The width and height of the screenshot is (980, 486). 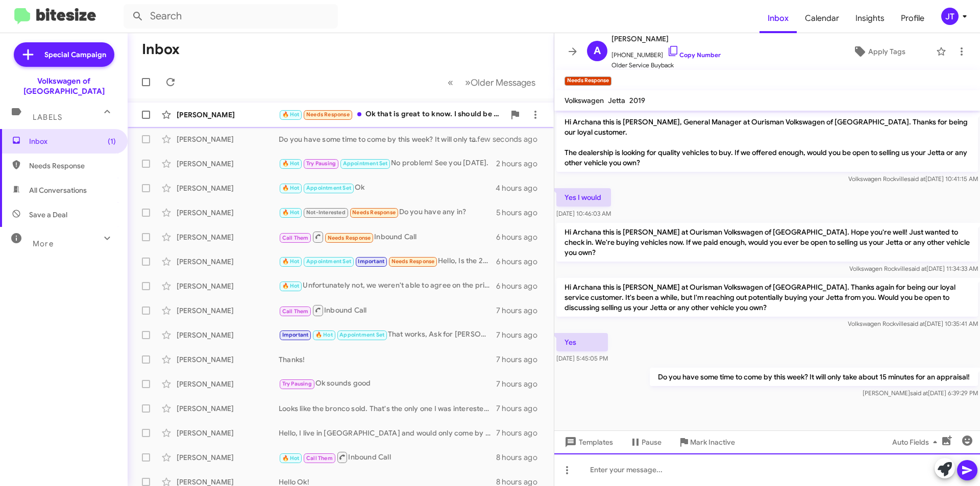 What do you see at coordinates (913, 18) in the screenshot?
I see `span: Profile` at bounding box center [913, 18].